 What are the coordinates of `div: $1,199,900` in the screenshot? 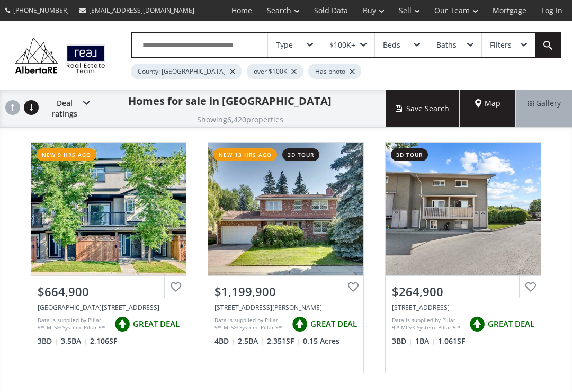 It's located at (285, 291).